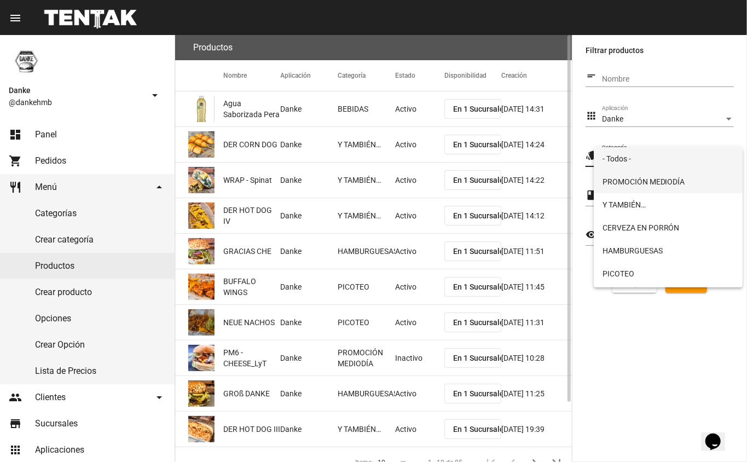  Describe the element at coordinates (668, 182) in the screenshot. I see `span: PROMOCIÓN MEDIODÍA` at that location.